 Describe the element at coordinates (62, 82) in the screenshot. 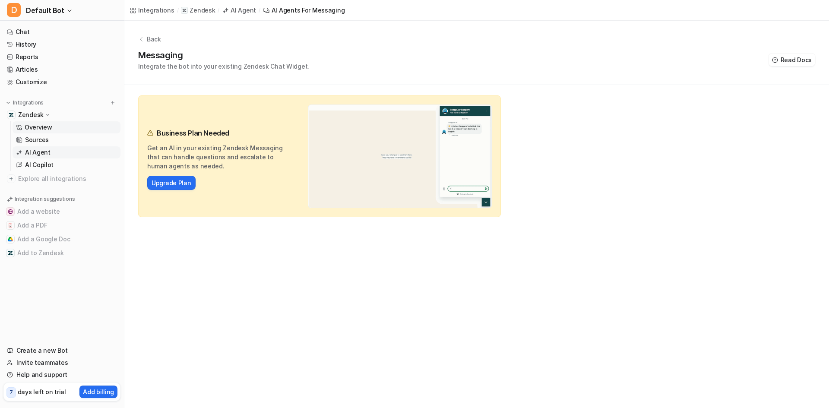

I see `a: Customize` at that location.